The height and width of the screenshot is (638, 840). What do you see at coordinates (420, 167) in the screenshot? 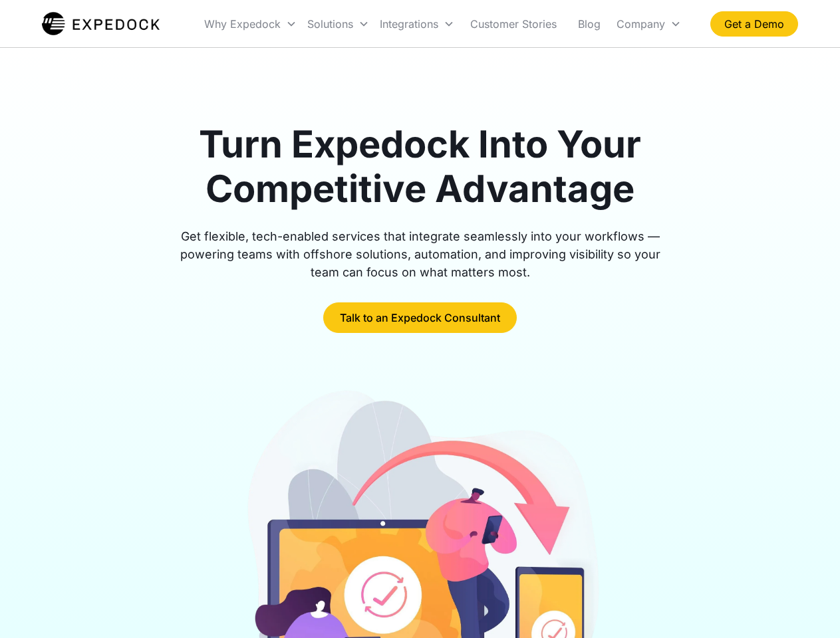
I see `h1: Turn Expedock Into Your Competitive Advantage` at bounding box center [420, 167].